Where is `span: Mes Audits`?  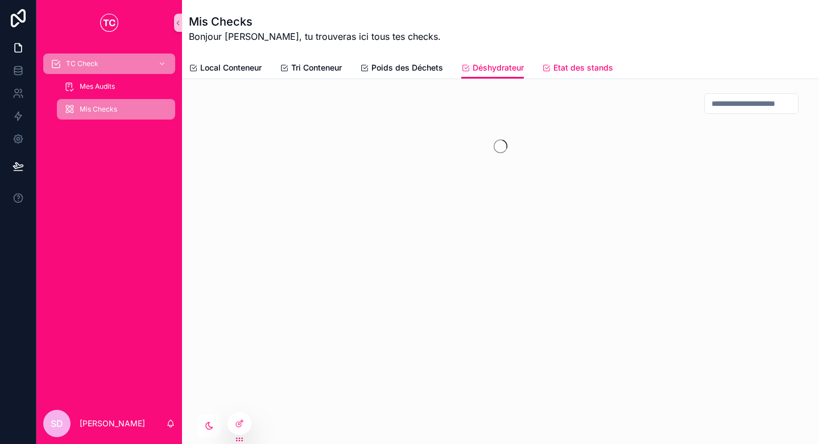 span: Mes Audits is located at coordinates (97, 86).